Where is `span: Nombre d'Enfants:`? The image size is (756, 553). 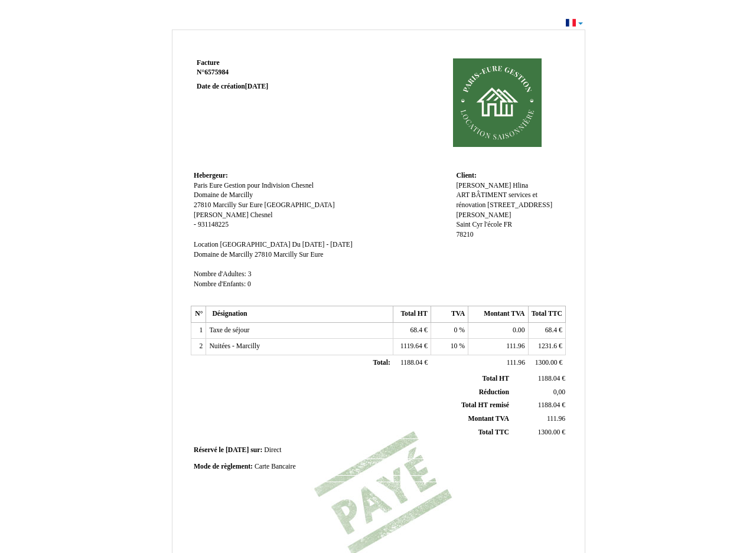
span: Nombre d'Enfants: is located at coordinates (219, 284).